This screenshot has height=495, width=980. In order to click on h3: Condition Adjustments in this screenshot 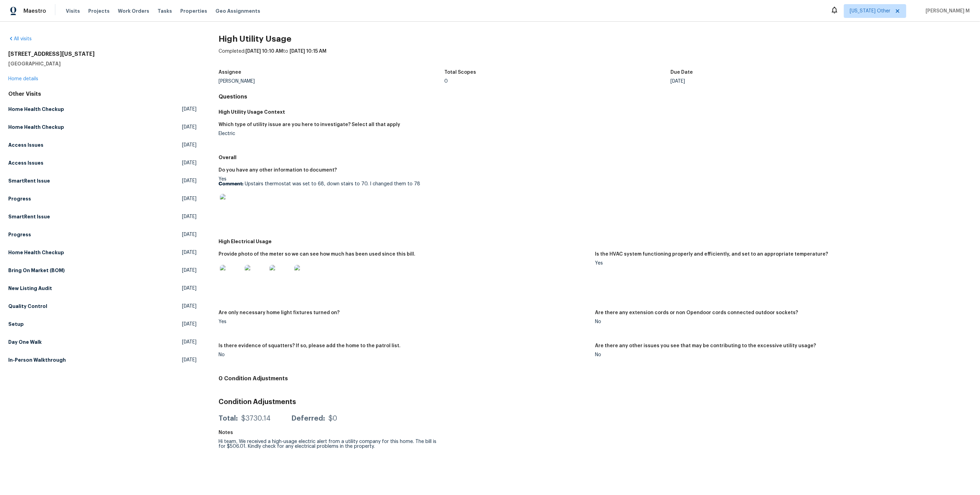, I will do `click(595, 403)`.